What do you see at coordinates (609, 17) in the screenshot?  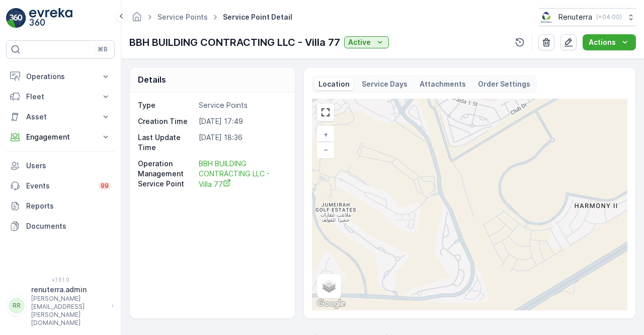 I see `p: ( +04:00 )` at bounding box center [609, 17].